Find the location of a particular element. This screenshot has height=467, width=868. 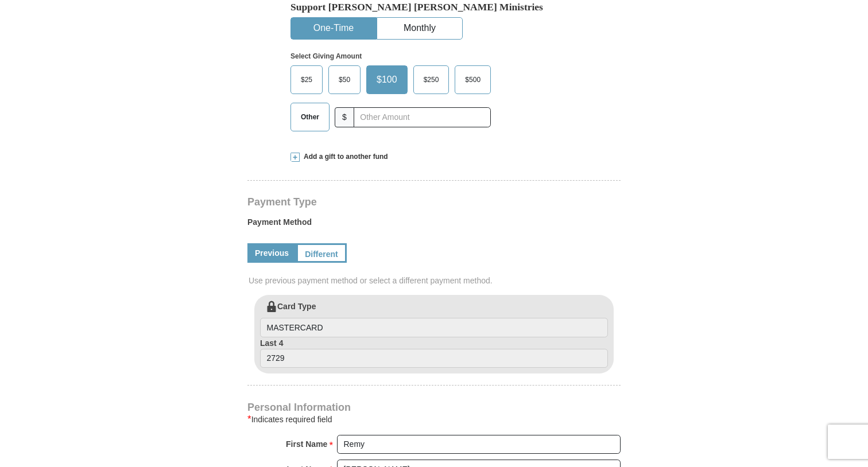

h4: Payment Type is located at coordinates (434, 202).